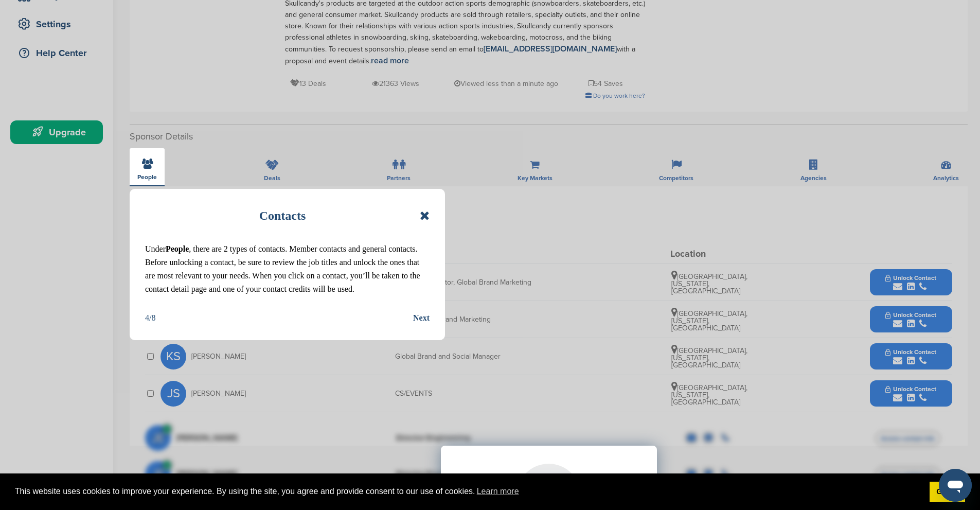 This screenshot has width=980, height=510. Describe the element at coordinates (498, 492) in the screenshot. I see `a: learn more about cookies` at that location.